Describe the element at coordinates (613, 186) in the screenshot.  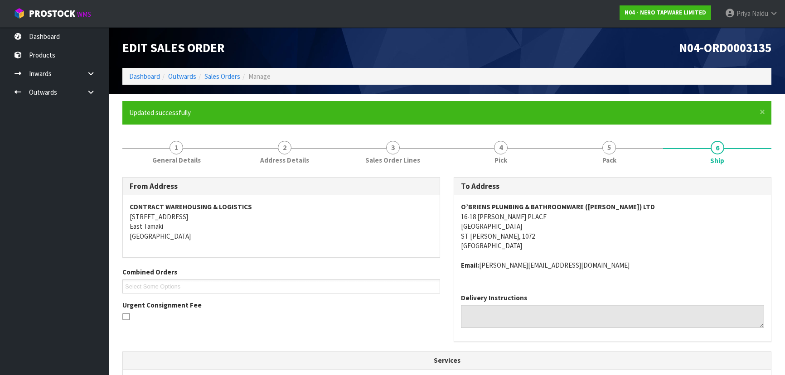
I see `h3: To Address` at that location.